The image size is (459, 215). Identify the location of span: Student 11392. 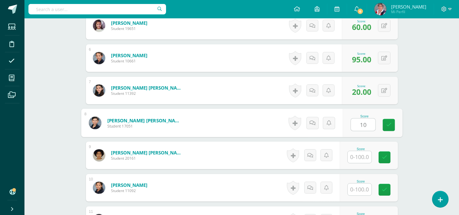
(148, 93).